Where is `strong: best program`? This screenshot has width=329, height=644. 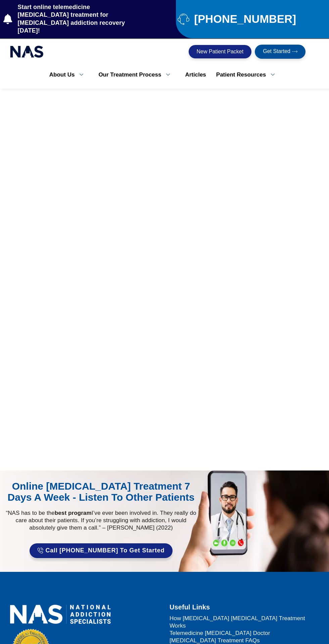 strong: best program is located at coordinates (73, 513).